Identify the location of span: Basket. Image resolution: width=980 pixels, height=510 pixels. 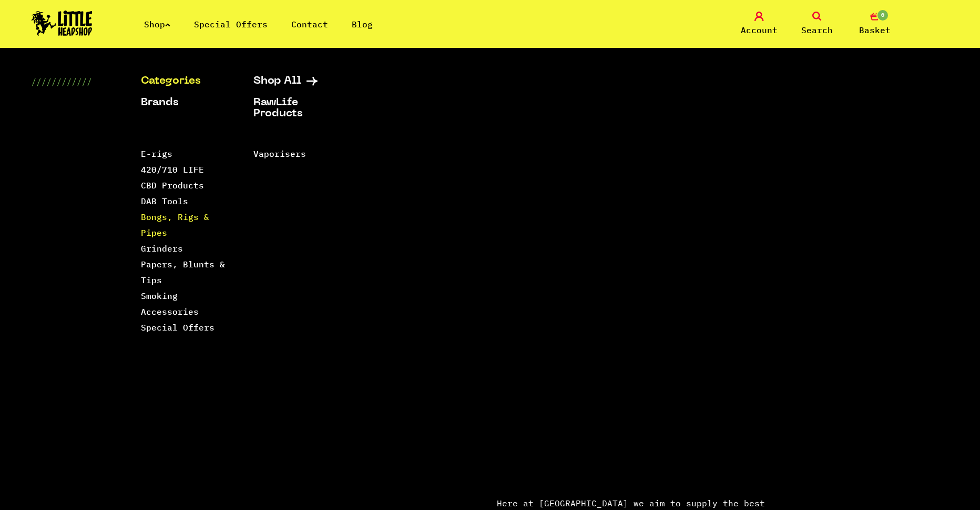
(875, 30).